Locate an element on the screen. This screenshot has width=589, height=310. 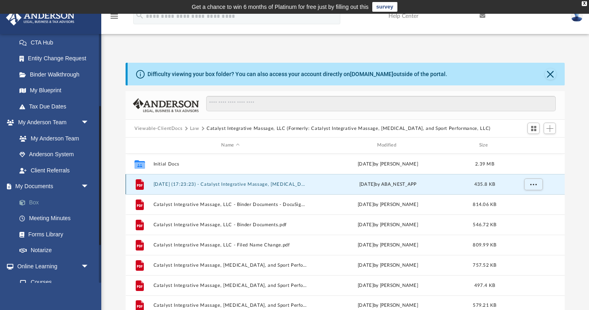
i: menu is located at coordinates (114, 16).